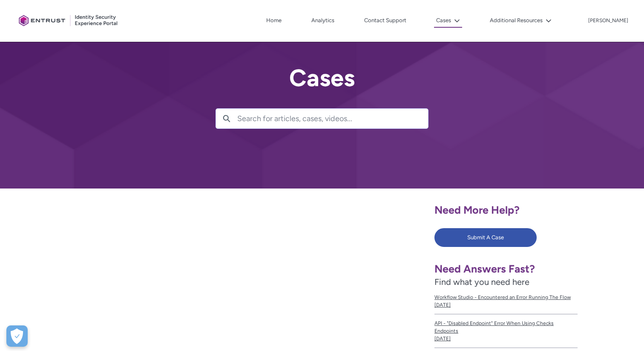  Describe the element at coordinates (385, 21) in the screenshot. I see `a: Contact Support` at that location.